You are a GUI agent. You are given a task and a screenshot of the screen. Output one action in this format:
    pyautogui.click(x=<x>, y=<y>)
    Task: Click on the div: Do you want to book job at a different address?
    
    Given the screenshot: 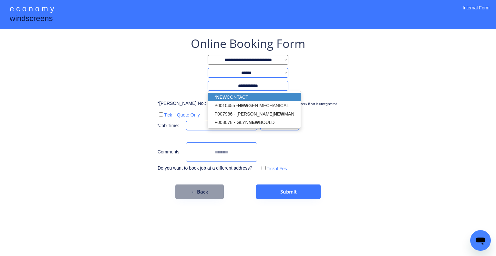 What is the action you would take?
    pyautogui.click(x=207, y=168)
    